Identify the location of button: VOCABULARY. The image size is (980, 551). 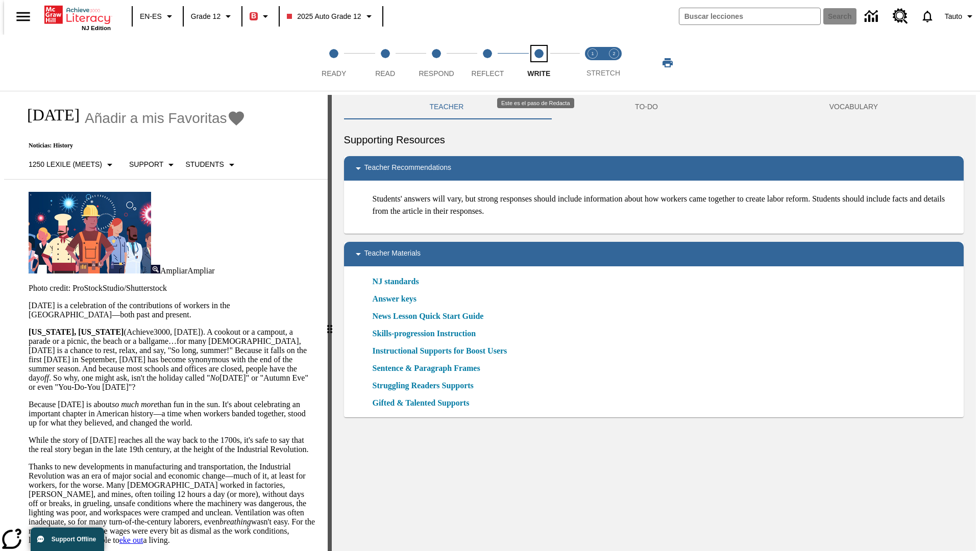
(853, 107).